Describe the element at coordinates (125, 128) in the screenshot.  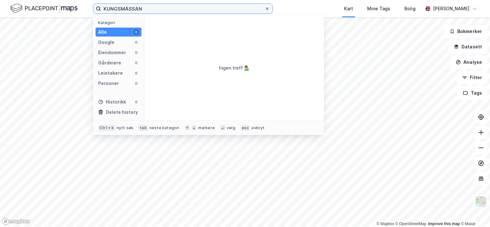
I see `div: nytt søk` at that location.